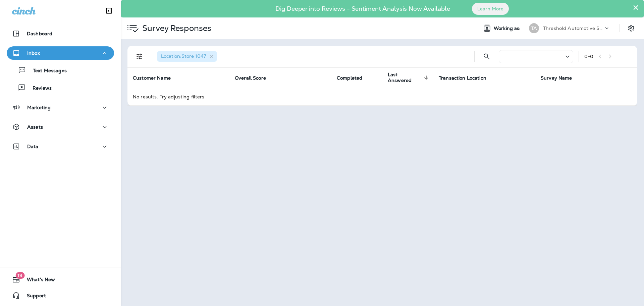  Describe the element at coordinates (32, 297) in the screenshot. I see `span: Support` at that location.